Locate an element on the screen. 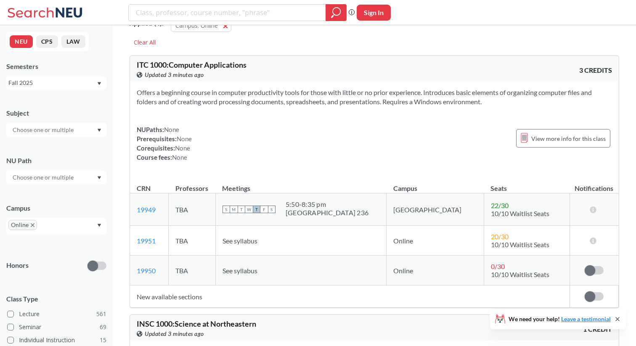 The image size is (636, 346). span: We need your help! is located at coordinates (559, 319).